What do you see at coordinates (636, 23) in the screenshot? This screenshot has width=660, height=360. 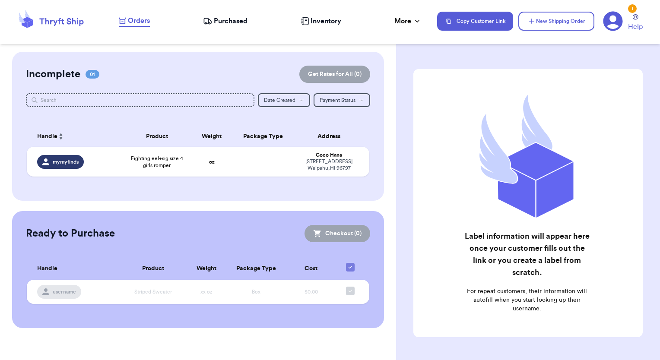 I see `a: Help` at bounding box center [636, 23].